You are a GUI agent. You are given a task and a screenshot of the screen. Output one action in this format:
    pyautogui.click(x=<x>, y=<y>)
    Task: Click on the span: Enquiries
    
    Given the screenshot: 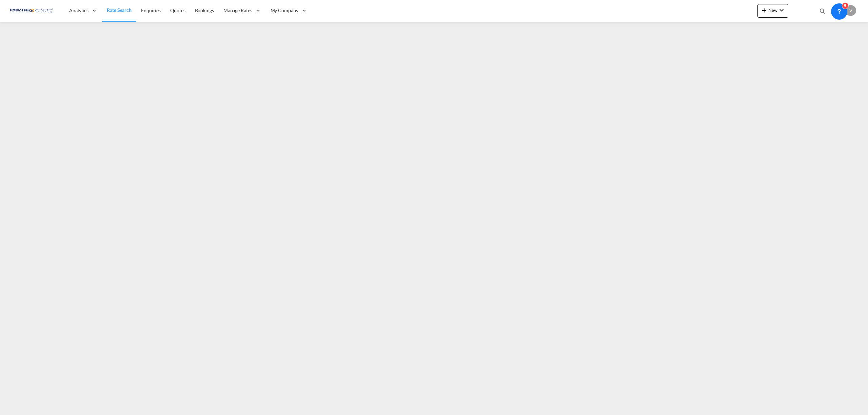 What is the action you would take?
    pyautogui.click(x=151, y=10)
    